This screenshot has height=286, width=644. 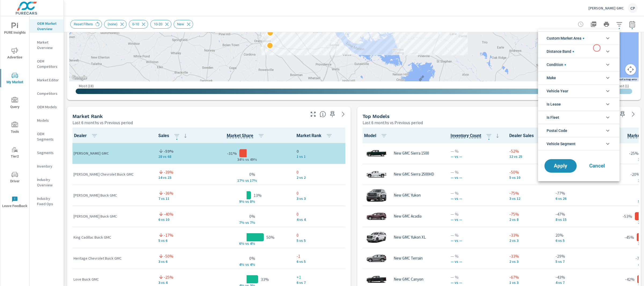 I want to click on span: Vehicle Segment, so click(x=562, y=143).